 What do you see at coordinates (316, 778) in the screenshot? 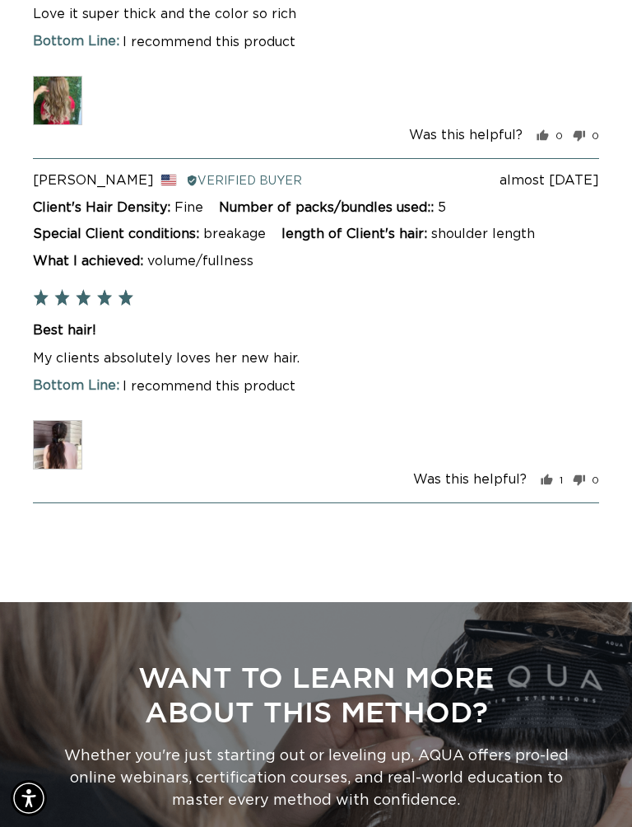
I see `p: Whether you're just starting out or leveling up, AQUA offers pro-led online webinars, certificati...` at bounding box center [316, 778].